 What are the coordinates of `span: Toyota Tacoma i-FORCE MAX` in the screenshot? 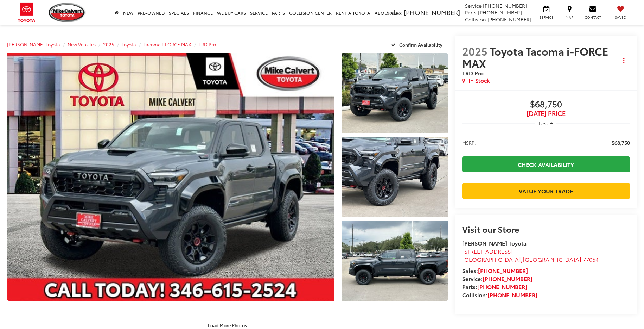 It's located at (535, 57).